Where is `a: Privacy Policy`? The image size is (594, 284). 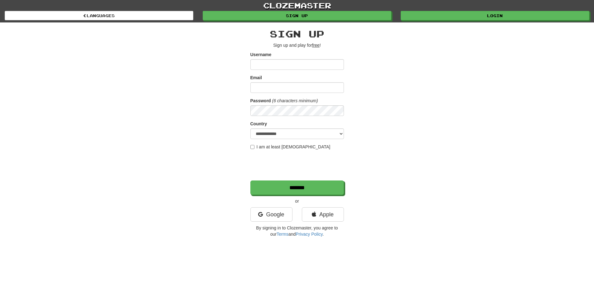 a: Privacy Policy is located at coordinates (309, 234).